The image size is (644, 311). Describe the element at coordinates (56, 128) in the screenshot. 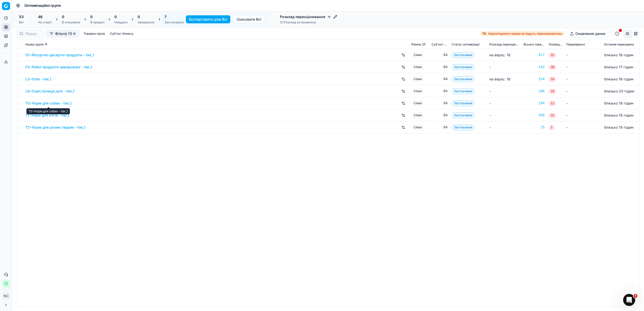

I see `a: T2~Корм для різних тварин - tier_1` at that location.